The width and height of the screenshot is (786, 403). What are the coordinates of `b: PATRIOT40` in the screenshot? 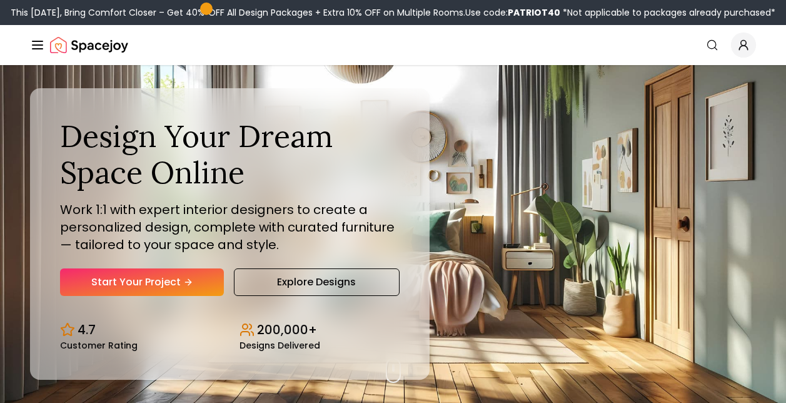 It's located at (534, 13).